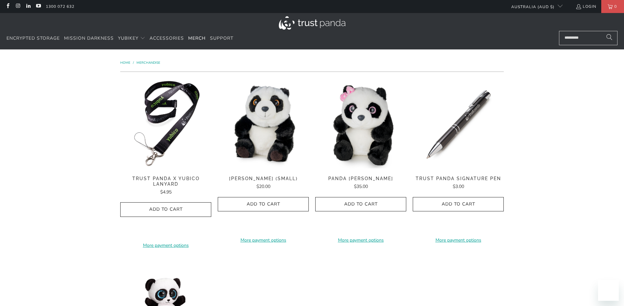  Describe the element at coordinates (60, 6) in the screenshot. I see `a: 1300 072 632` at that location.